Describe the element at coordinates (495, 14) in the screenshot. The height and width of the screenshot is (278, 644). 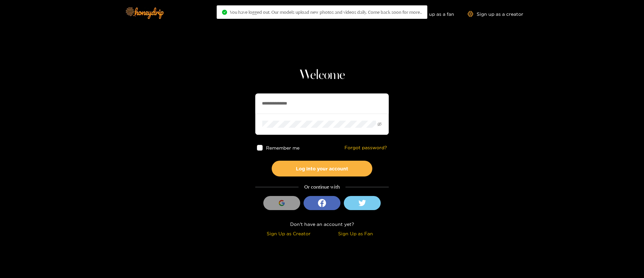
I see `a: Sign up as a creator` at that location.